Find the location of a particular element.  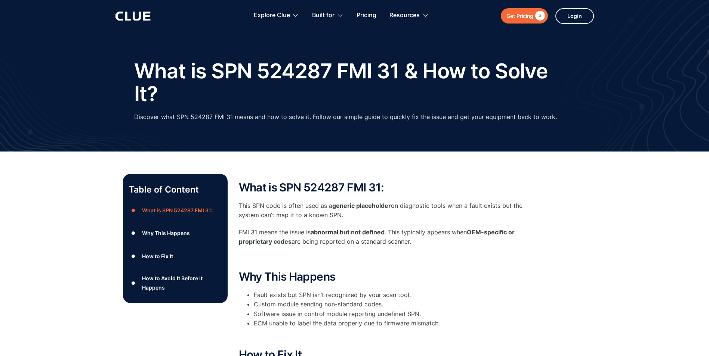

p: FMI 31 means the issue is . This typically appears when are being reported on a standard scanner. is located at coordinates (388, 237).